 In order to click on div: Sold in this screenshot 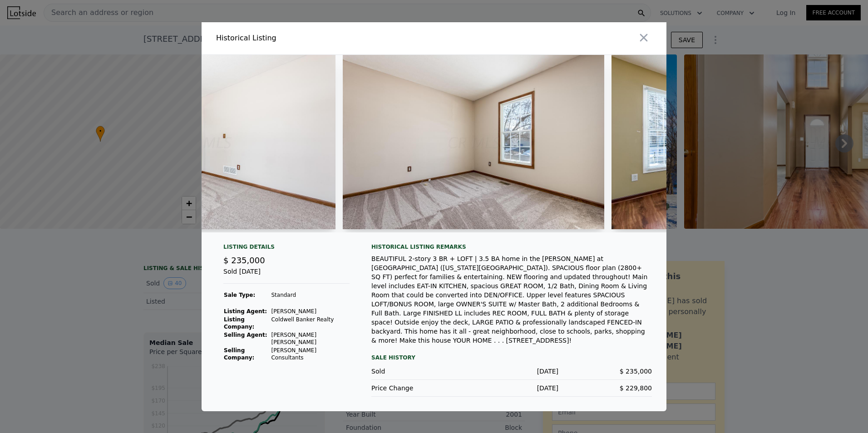, I will do `click(418, 371)`.